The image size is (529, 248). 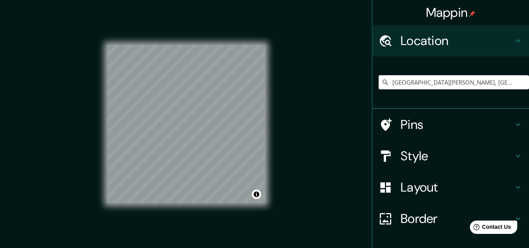 I want to click on h4: Mappin, so click(x=450, y=13).